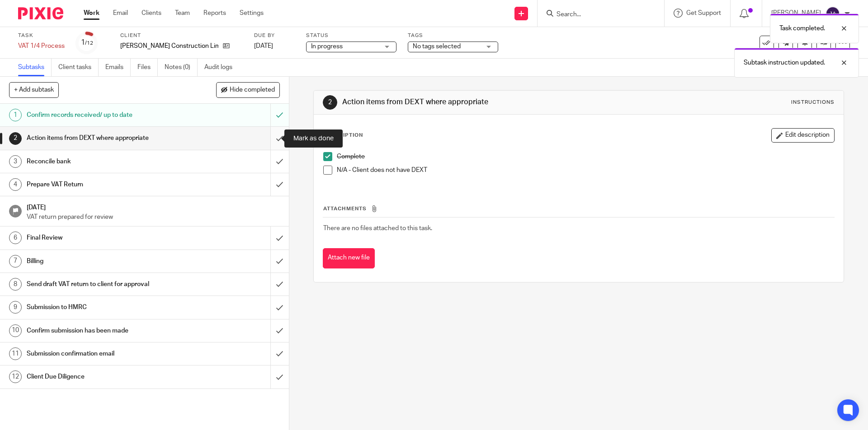 Image resolution: width=868 pixels, height=430 pixels. What do you see at coordinates (105, 162) in the screenshot?
I see `h1: Reconcile bank` at bounding box center [105, 162].